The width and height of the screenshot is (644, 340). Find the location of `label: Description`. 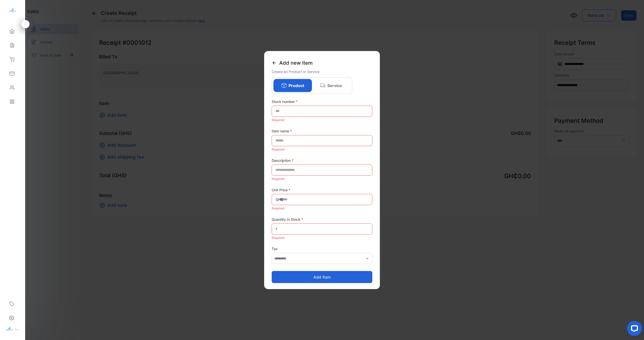

label: Description is located at coordinates (322, 160).